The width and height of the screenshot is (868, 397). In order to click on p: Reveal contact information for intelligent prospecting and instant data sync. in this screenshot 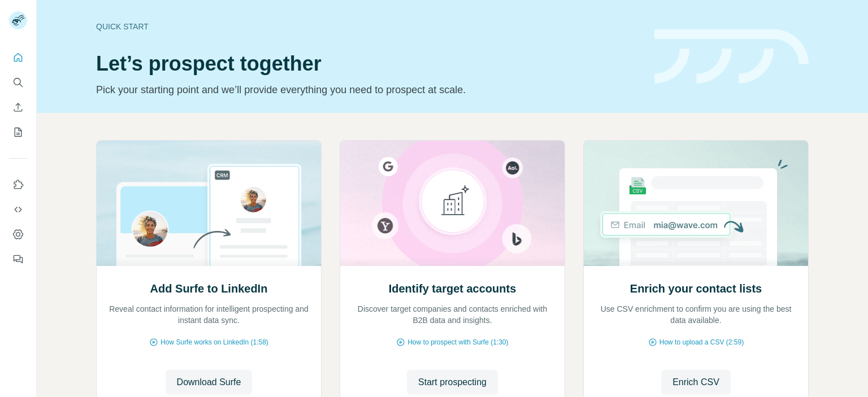, I will do `click(209, 314)`.